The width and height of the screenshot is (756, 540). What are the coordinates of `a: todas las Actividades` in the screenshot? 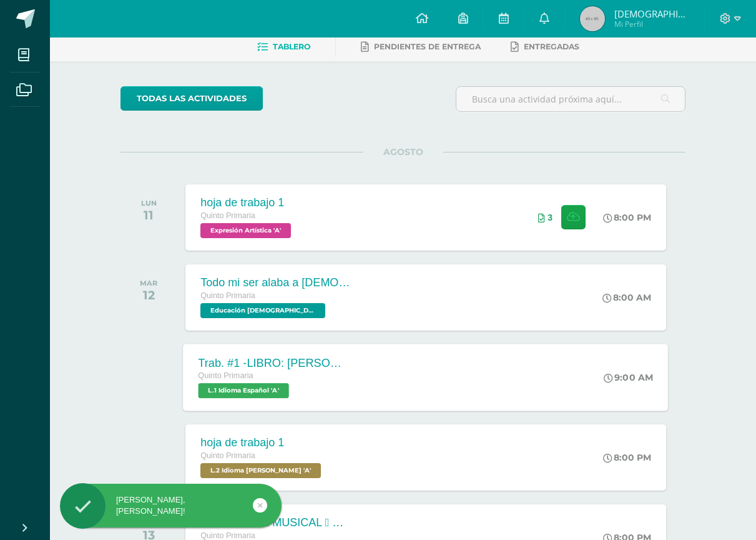 It's located at (192, 98).